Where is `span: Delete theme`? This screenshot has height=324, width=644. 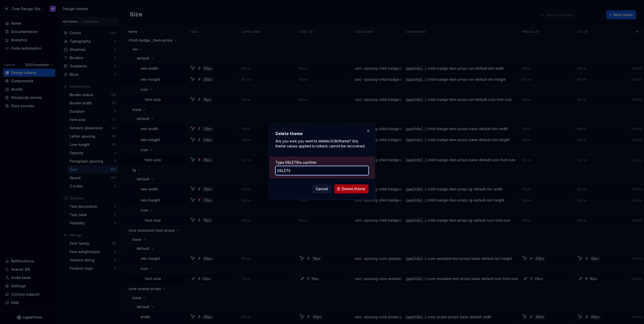 span: Delete theme is located at coordinates (353, 189).